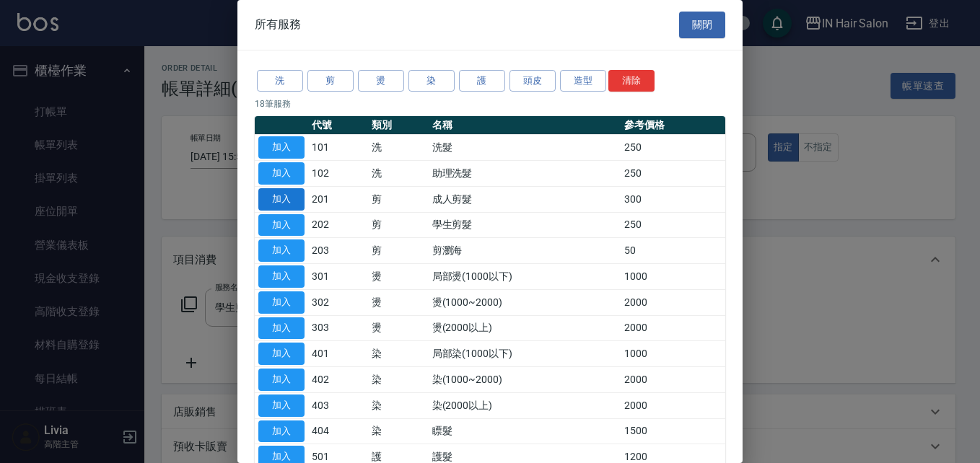 The image size is (980, 463). I want to click on td: 染(2000以上), so click(525, 405).